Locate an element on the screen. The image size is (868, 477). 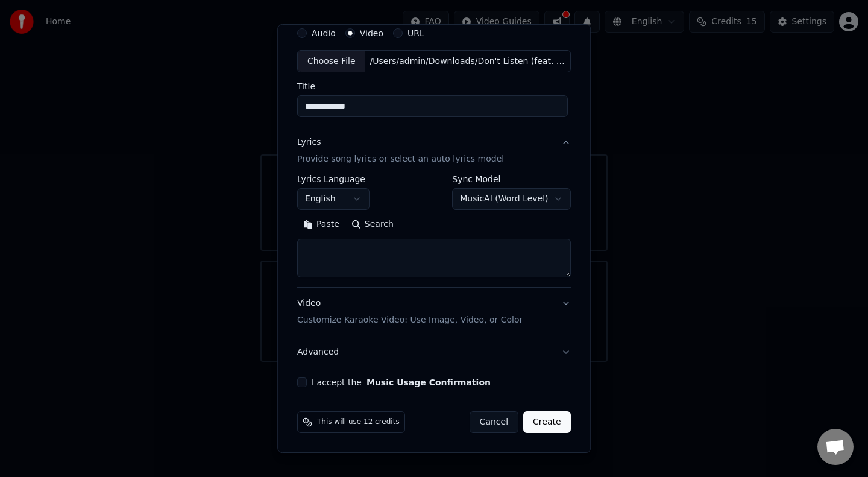
p: Customize Karaoke Video: Use Image, Video, or Color is located at coordinates (410, 320).